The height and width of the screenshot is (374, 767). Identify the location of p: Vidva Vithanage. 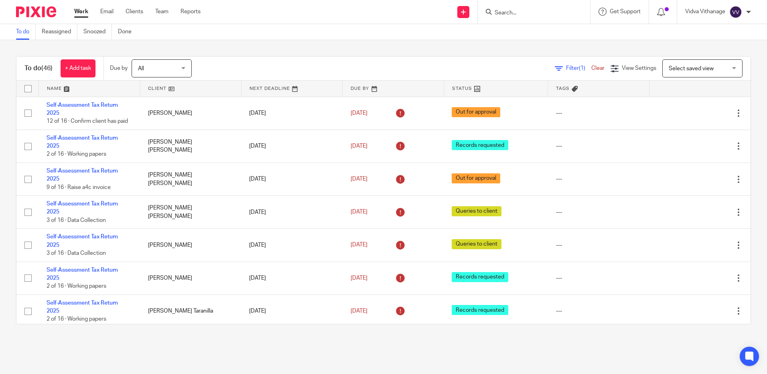
(705, 12).